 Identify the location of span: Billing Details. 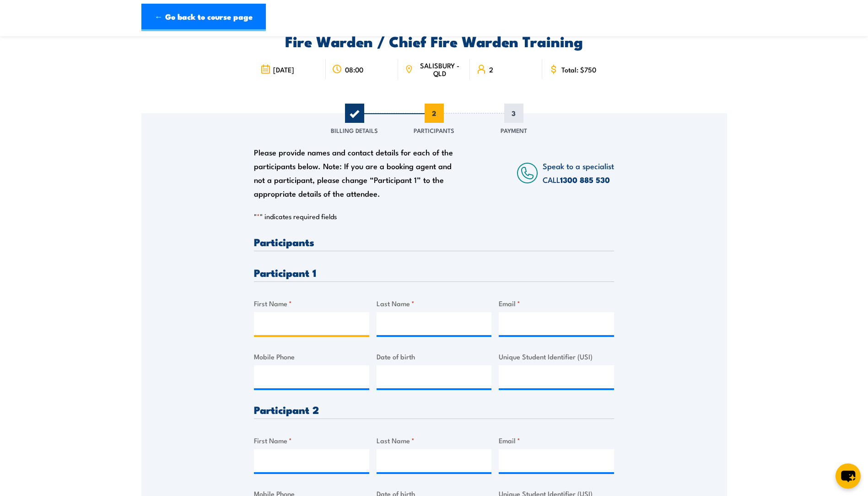
(355, 130).